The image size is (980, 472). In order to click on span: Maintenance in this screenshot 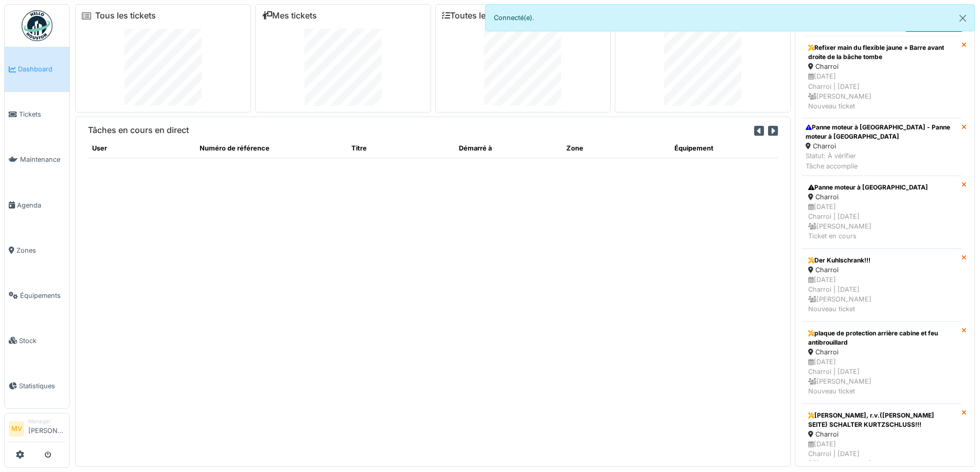, I will do `click(43, 159)`.